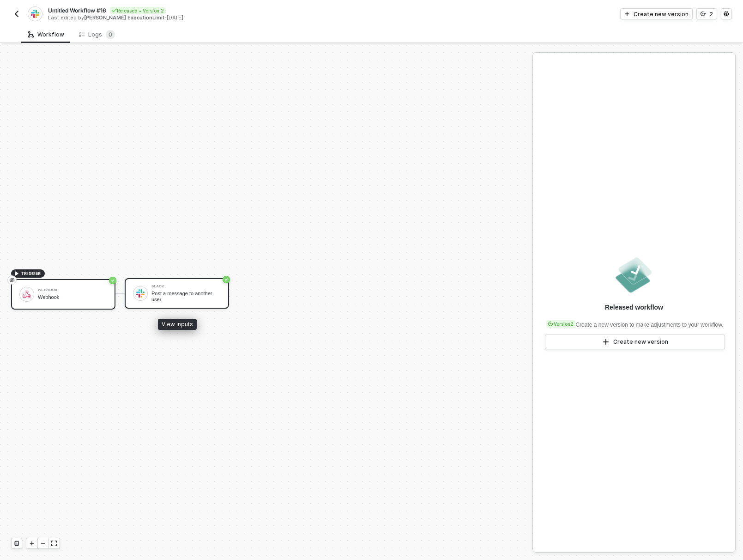 This screenshot has width=743, height=560. What do you see at coordinates (177, 324) in the screenshot?
I see `div: View inputs` at bounding box center [177, 324].